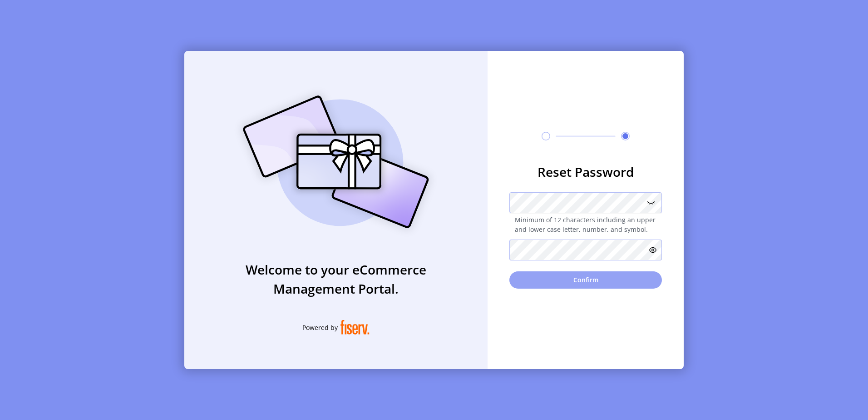 Image resolution: width=868 pixels, height=420 pixels. Describe the element at coordinates (586, 172) in the screenshot. I see `h3: Reset Password` at that location.